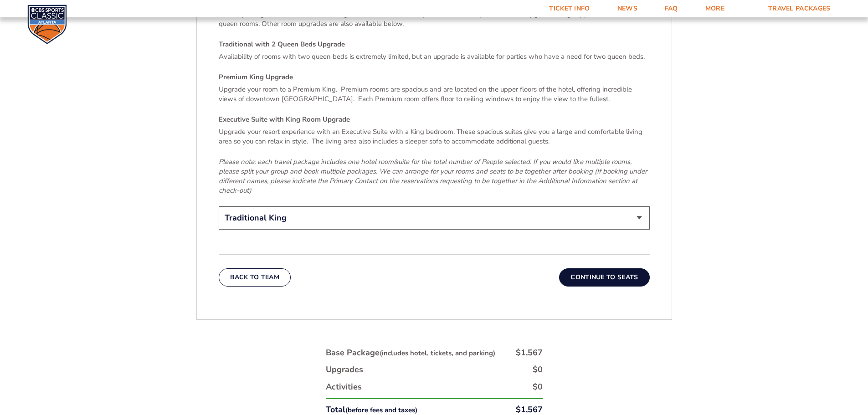 This screenshot has width=868, height=415. I want to click on small: (before fees and taxes), so click(382, 410).